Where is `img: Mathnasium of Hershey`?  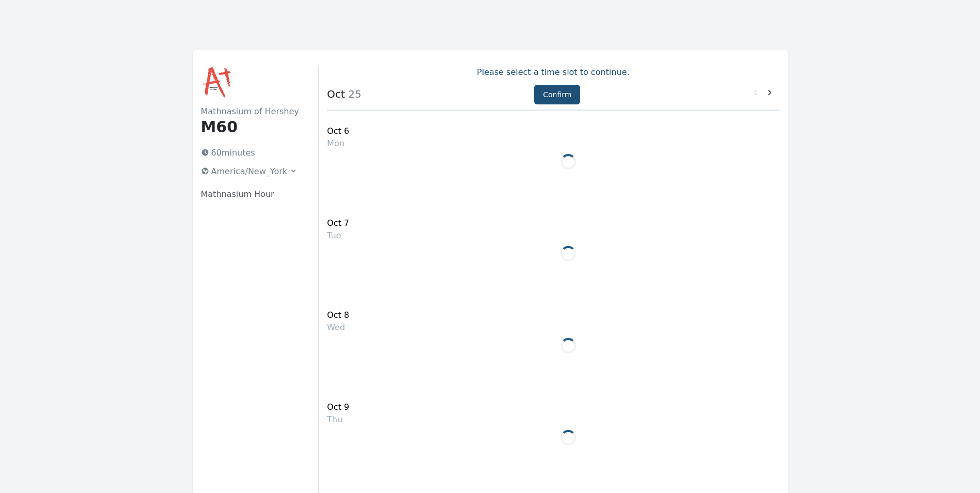
img: Mathnasium of Hershey is located at coordinates (217, 83).